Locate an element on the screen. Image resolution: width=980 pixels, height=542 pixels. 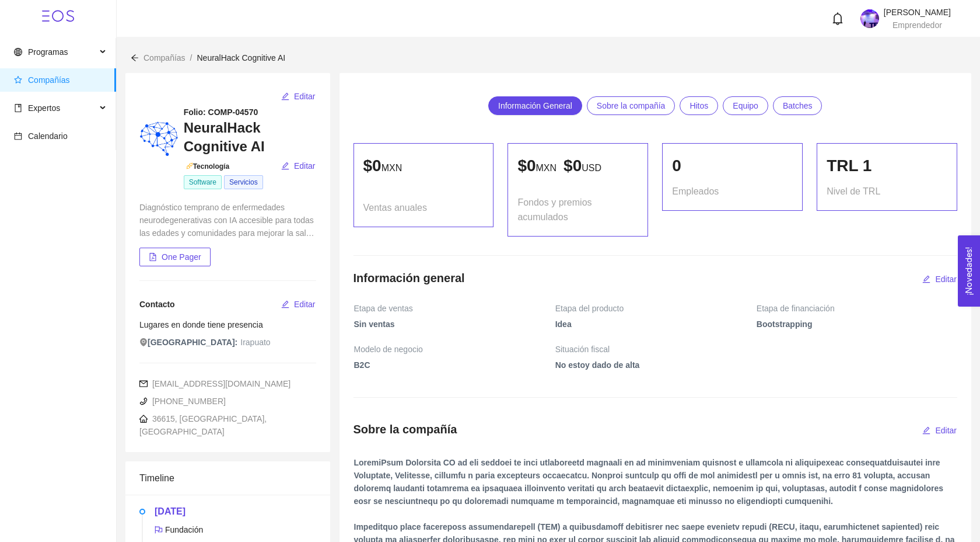
span: Etapa del producto is located at coordinates (593, 308).